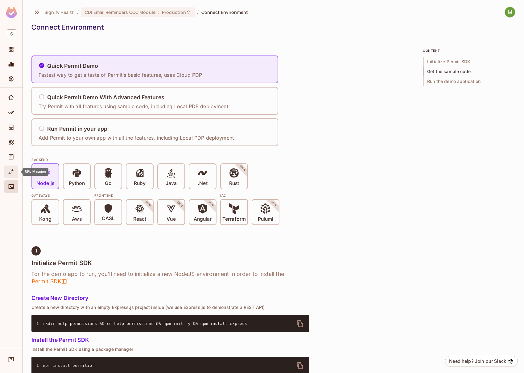  What do you see at coordinates (11, 34) in the screenshot?
I see `div: Workspace: Signify Health` at bounding box center [11, 34].